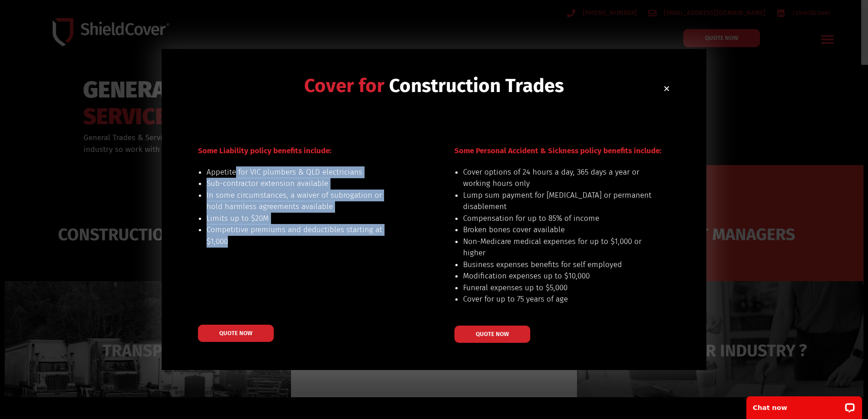 The image size is (868, 419). What do you see at coordinates (301, 201) in the screenshot?
I see `li: In some circumstances, a waiver of subrogation or hold harmless agreements available` at bounding box center [301, 201].